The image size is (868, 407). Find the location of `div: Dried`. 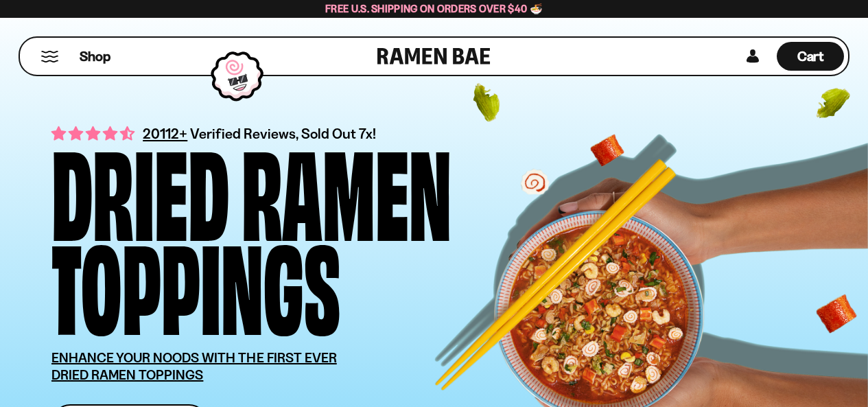

div: Dried is located at coordinates (140, 188).